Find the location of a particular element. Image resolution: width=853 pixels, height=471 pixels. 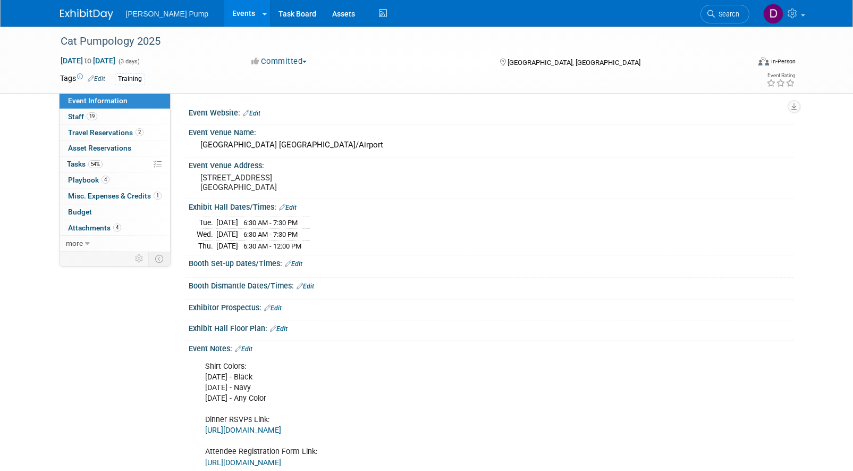

a: Event Information is located at coordinates (115, 101).